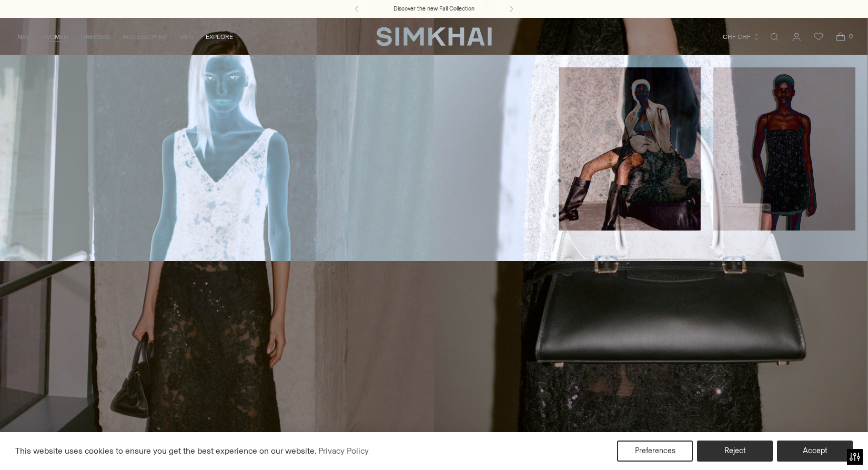  What do you see at coordinates (797, 36) in the screenshot?
I see `a: Go to the account page` at bounding box center [797, 36].